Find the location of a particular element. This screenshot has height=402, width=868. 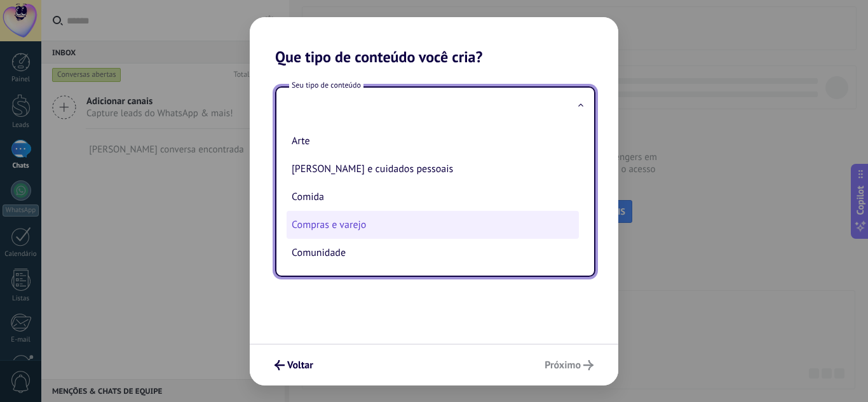

span: Voltar is located at coordinates (300, 366).